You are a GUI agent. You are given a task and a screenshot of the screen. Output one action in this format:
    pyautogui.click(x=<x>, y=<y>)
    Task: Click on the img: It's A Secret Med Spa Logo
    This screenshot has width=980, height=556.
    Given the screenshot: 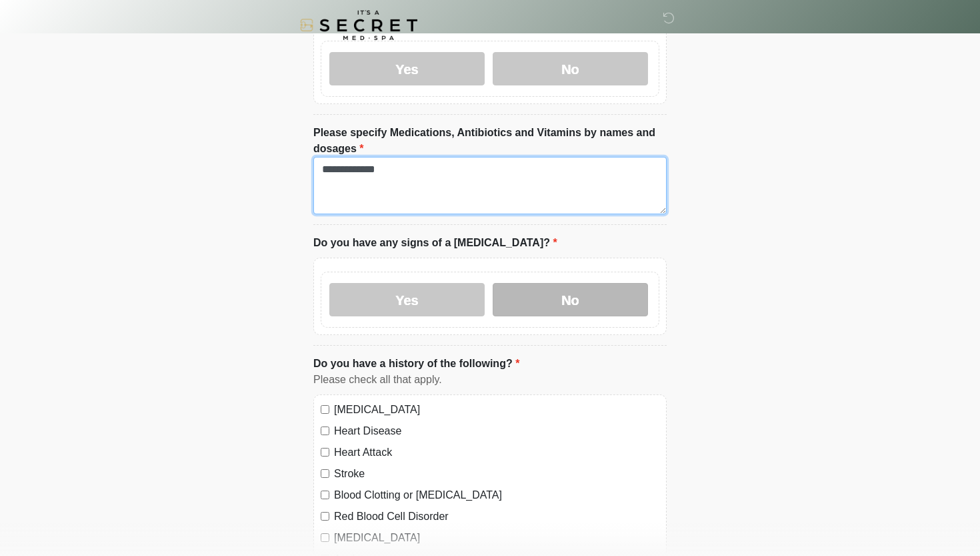 What is the action you would take?
    pyautogui.click(x=359, y=25)
    